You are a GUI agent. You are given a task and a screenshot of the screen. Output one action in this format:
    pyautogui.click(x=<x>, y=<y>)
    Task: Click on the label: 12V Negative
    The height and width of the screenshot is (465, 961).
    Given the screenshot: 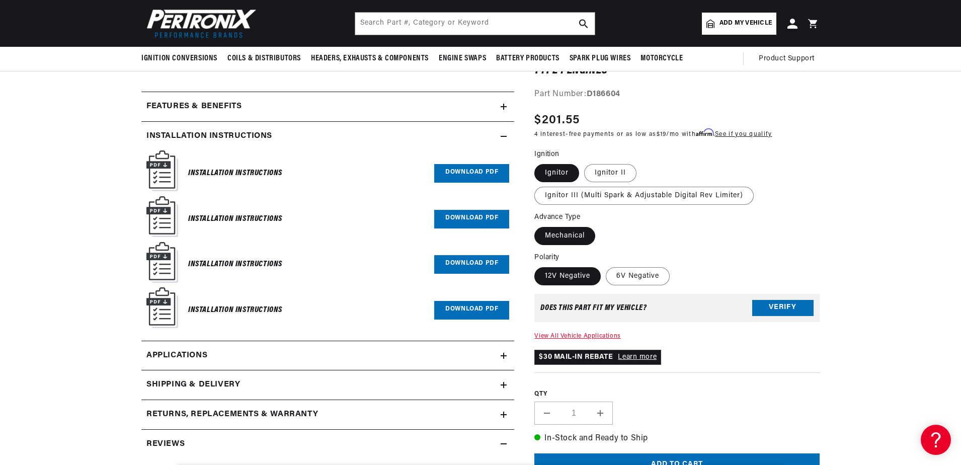 What is the action you would take?
    pyautogui.click(x=567, y=276)
    